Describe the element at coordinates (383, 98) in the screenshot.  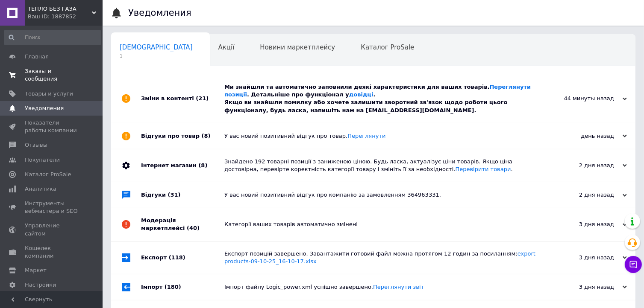
I see `div: Ми знайшли та автоматично заповнили деякі характеристики для ваших товарів. . Детальніше про функ...` at that location.